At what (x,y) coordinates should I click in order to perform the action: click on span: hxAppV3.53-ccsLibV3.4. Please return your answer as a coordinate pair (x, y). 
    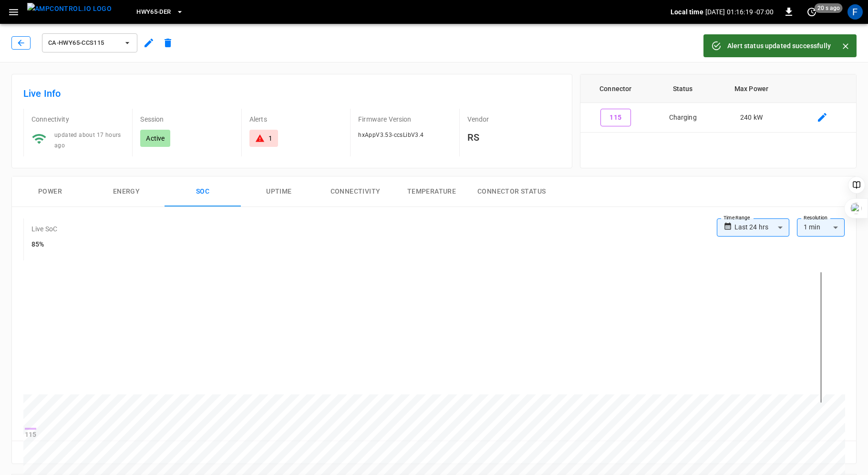
    Looking at the image, I should click on (391, 135).